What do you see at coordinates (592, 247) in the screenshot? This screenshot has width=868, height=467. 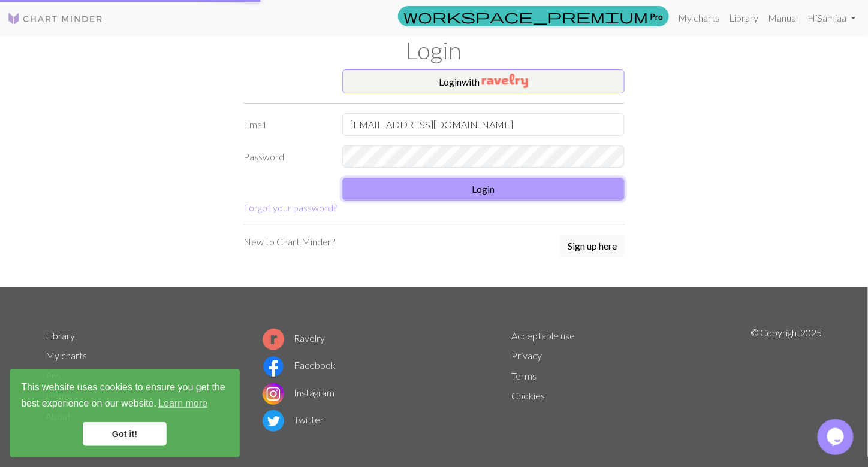 I see `a: Sign up here` at bounding box center [592, 247].